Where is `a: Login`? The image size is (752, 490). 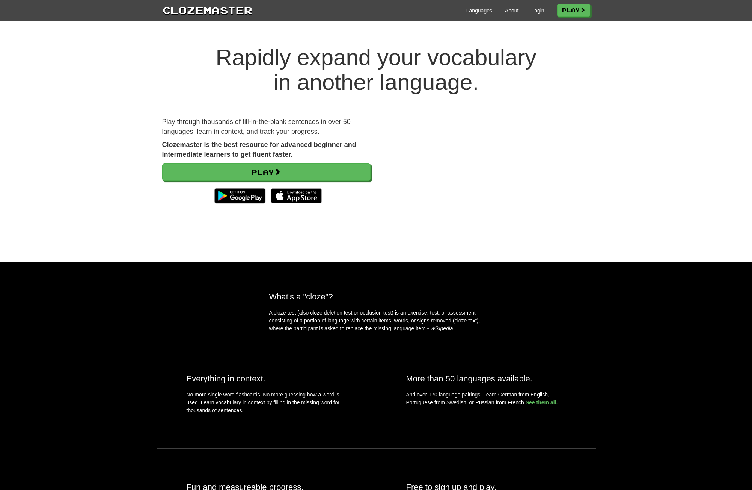 a: Login is located at coordinates (538, 11).